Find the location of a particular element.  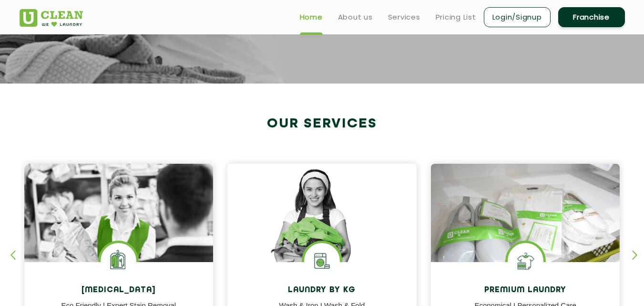

h4: Laundry by Kg is located at coordinates (322, 290).